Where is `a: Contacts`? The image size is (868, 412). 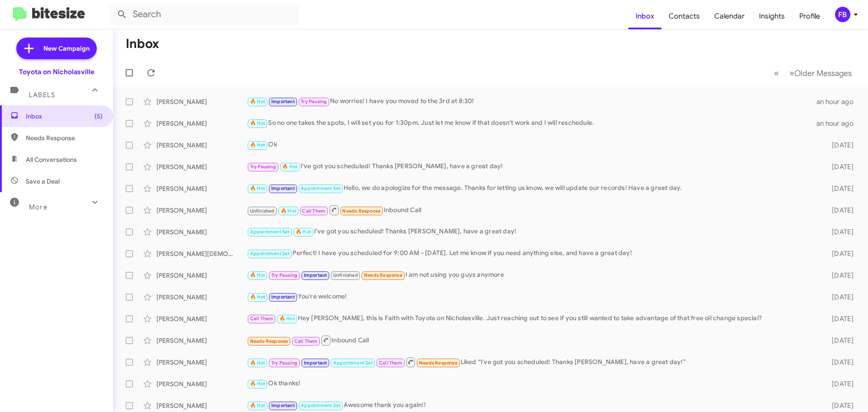
a: Contacts is located at coordinates (684, 16).